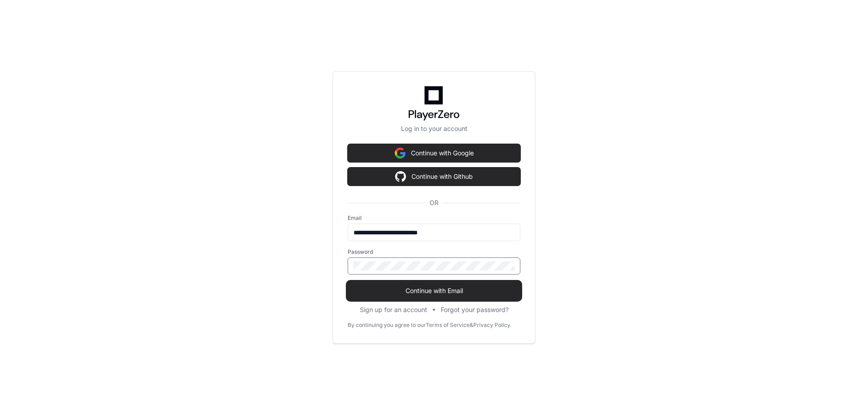  I want to click on a: Terms of Service, so click(448, 325).